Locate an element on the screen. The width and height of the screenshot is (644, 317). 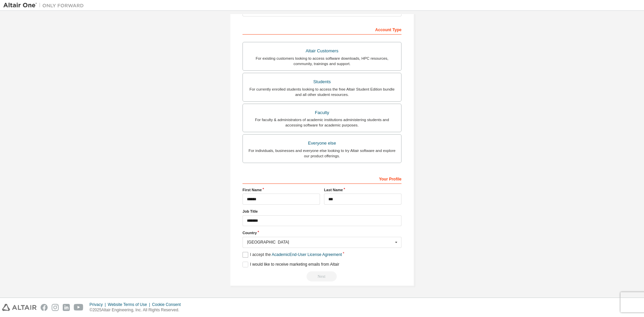
div: Website Terms of Use is located at coordinates (130, 305).